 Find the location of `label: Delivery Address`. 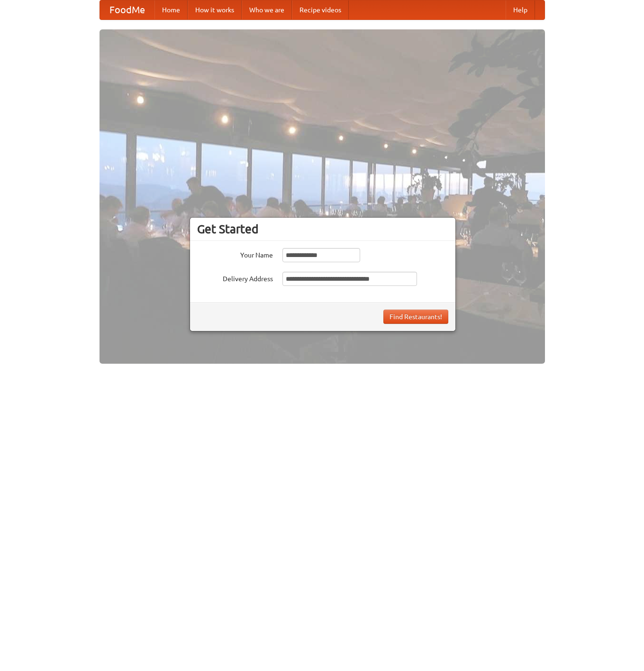

label: Delivery Address is located at coordinates (235, 278).